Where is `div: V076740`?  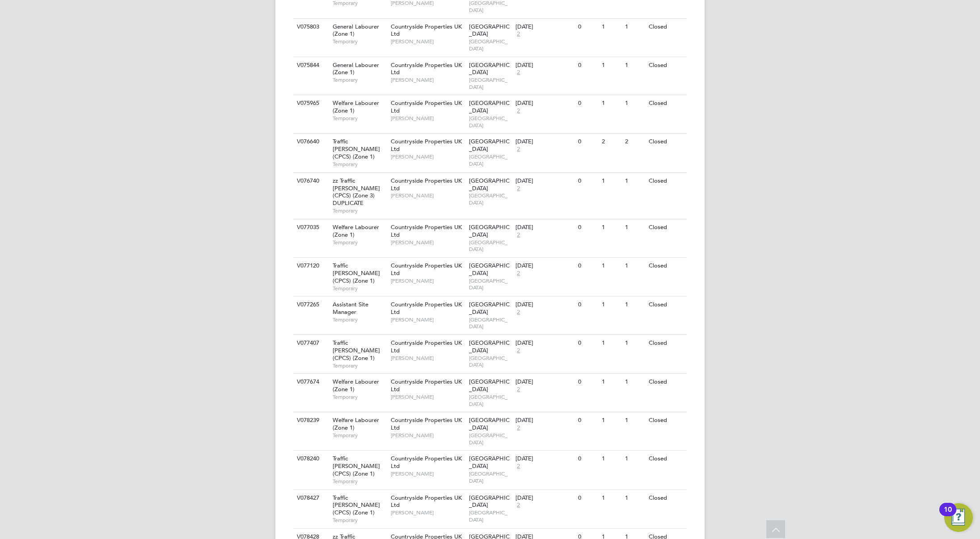 div: V076740 is located at coordinates (310, 181).